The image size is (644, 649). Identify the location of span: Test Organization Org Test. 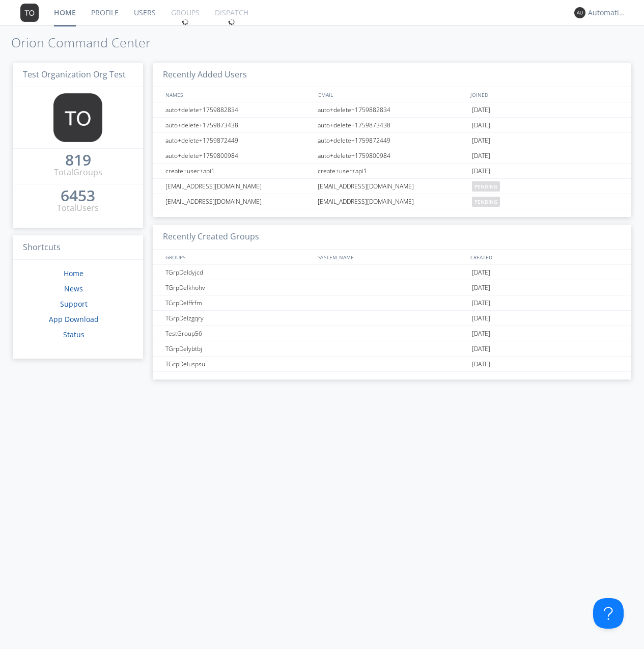
(74, 74).